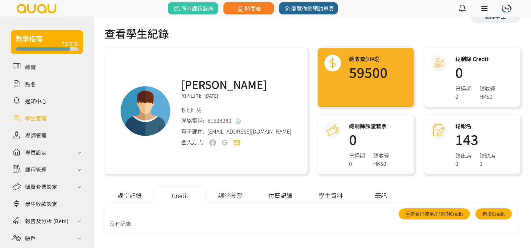  Describe the element at coordinates (381, 195) in the screenshot. I see `div: 筆記` at that location.